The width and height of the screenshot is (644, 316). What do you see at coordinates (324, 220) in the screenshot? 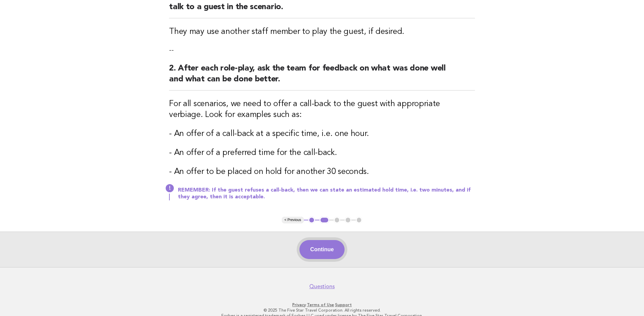
I see `button: 2` at bounding box center [324, 220].